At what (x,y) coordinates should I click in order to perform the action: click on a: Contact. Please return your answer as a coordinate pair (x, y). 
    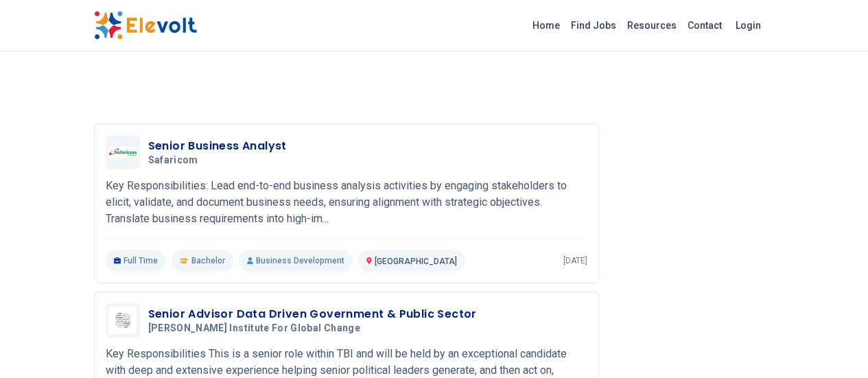
    Looking at the image, I should click on (705, 25).